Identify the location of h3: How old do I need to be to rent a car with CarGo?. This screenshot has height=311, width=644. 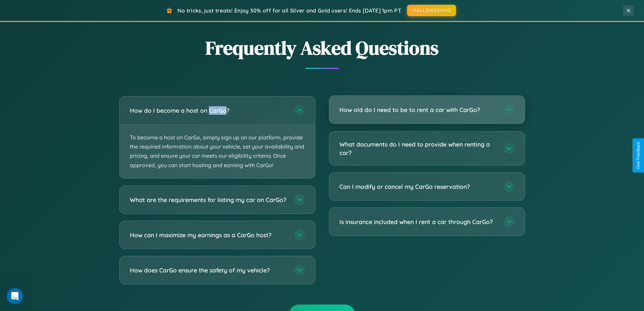
(418, 110).